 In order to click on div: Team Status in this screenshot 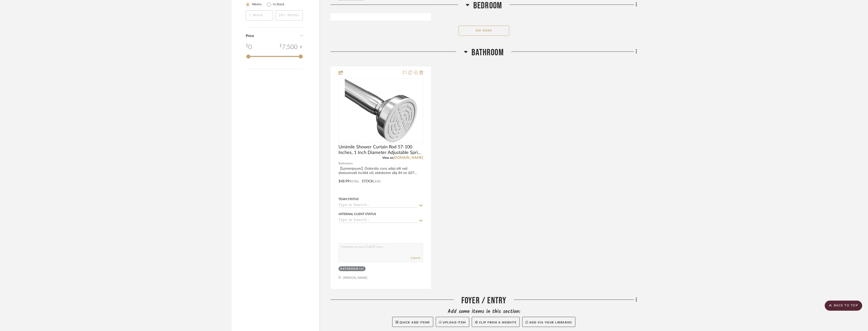, I will do `click(348, 199)`.